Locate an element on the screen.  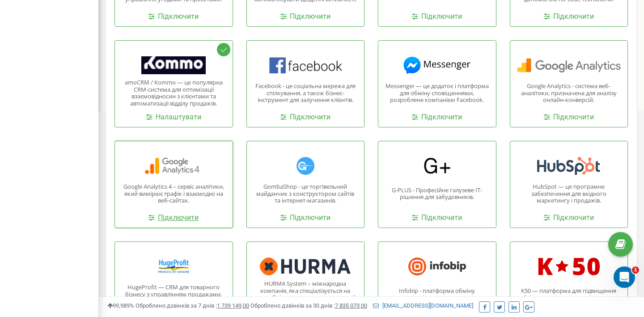
a: Налаштувати is located at coordinates (174, 117).